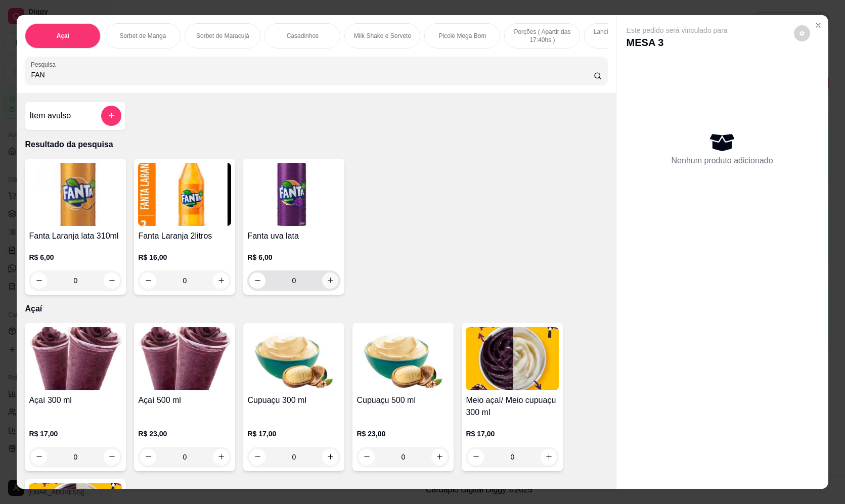  Describe the element at coordinates (111, 115) in the screenshot. I see `button: add-separate-item` at that location.